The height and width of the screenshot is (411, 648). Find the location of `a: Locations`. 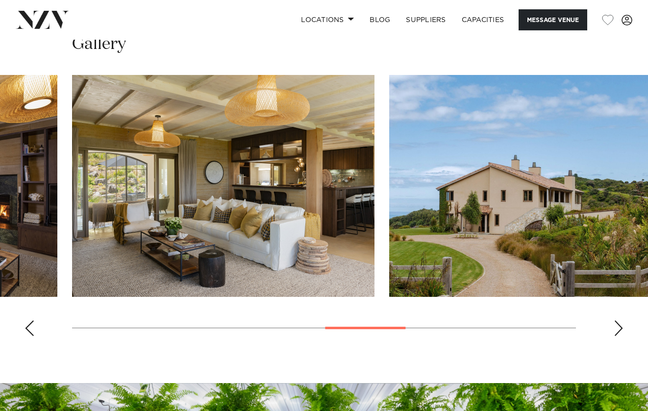

a: Locations is located at coordinates (327, 20).